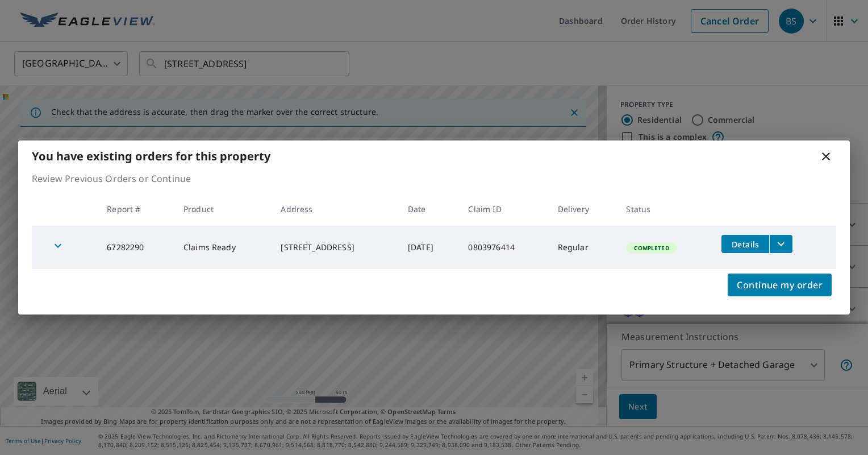 Image resolution: width=868 pixels, height=455 pixels. Describe the element at coordinates (745, 244) in the screenshot. I see `button: detailsBtn-67282290` at that location.